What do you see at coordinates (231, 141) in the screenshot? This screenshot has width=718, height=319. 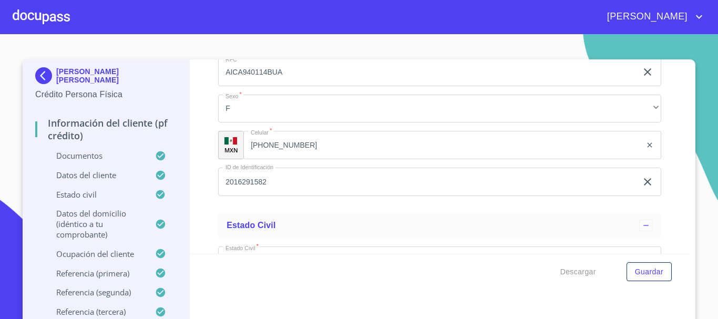 I see `img: R93DlvwvvjP9fbrDwZeCRYBHk45OWMq+AAOlFVsxT89f82nwPLnD58IP7+ANJEaWYhP0Tx8kkA0WlQMPQsAAgwAOmBj20AXj6...` at bounding box center [231, 141].